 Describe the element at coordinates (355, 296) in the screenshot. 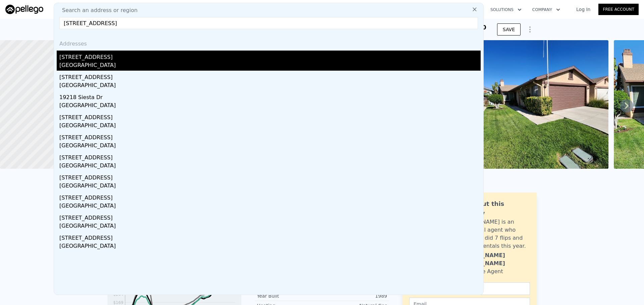

I see `div: 1989` at that location.